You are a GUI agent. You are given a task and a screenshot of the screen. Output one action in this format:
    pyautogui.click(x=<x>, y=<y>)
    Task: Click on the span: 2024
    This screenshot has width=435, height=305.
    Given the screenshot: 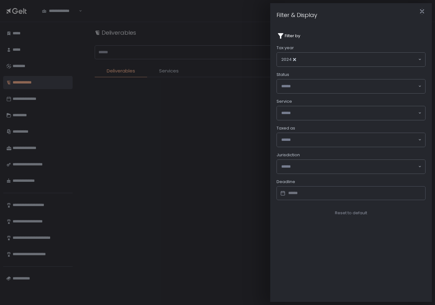 What is the action you would take?
    pyautogui.click(x=291, y=60)
    